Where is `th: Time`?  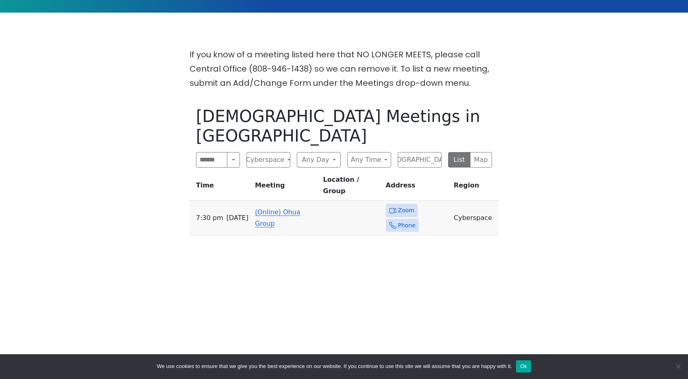 th: Time is located at coordinates (220, 187).